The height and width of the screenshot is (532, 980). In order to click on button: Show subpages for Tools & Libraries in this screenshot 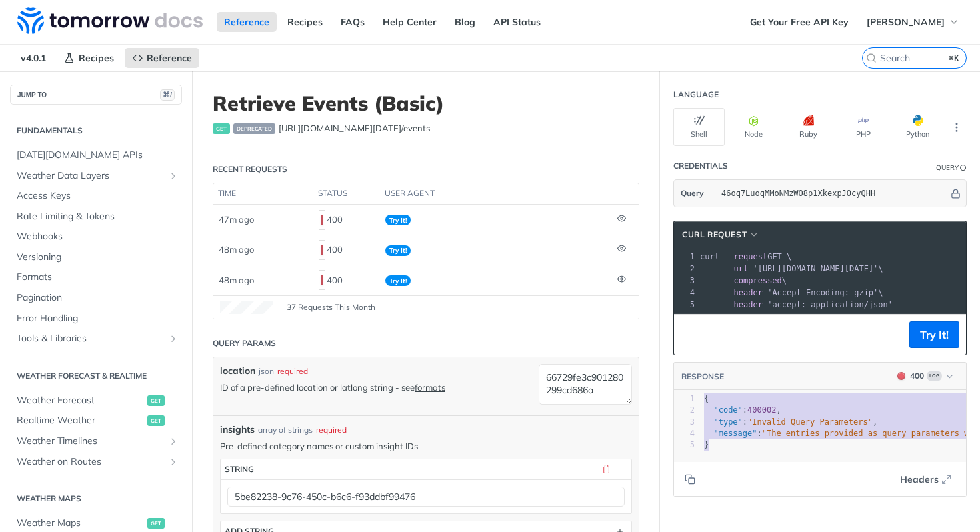, I will do `click(173, 339)`.